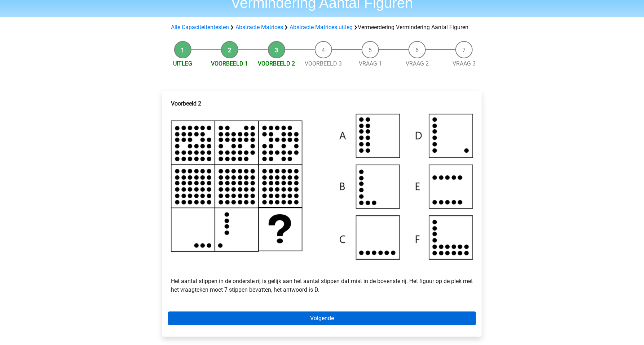 This screenshot has height=345, width=644. I want to click on b: Voorbeeld 2, so click(186, 103).